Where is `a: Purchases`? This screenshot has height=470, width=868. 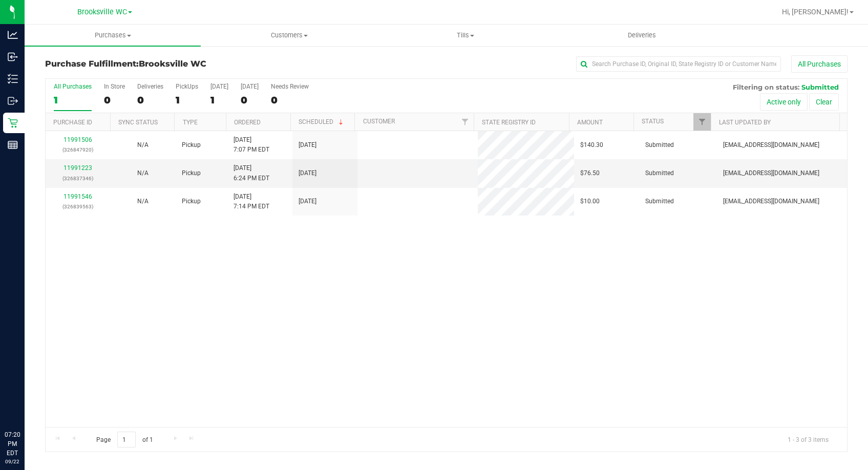 a: Purchases is located at coordinates (112, 35).